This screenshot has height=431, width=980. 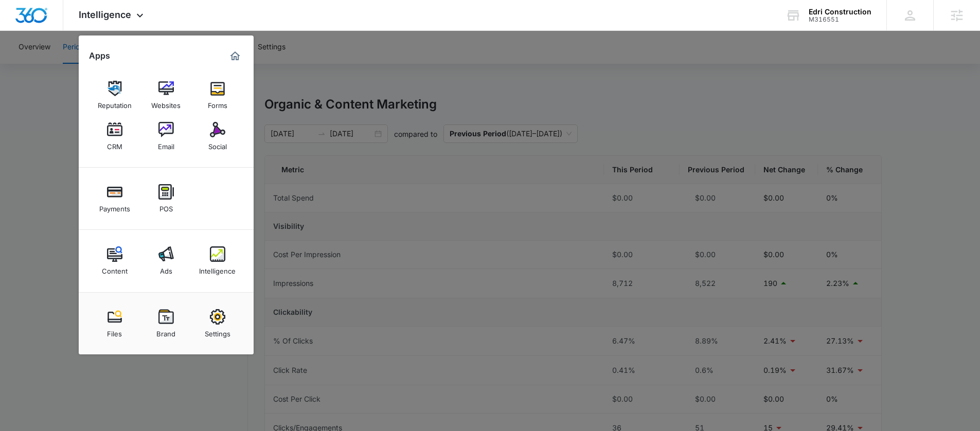 What do you see at coordinates (166, 324) in the screenshot?
I see `a: Brand` at bounding box center [166, 324].